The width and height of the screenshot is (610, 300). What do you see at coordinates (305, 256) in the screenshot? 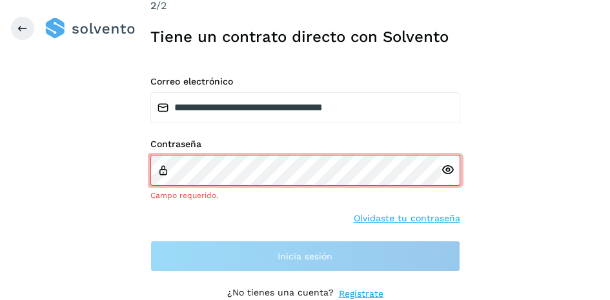
I see `span: Inicia sesión` at bounding box center [305, 256].